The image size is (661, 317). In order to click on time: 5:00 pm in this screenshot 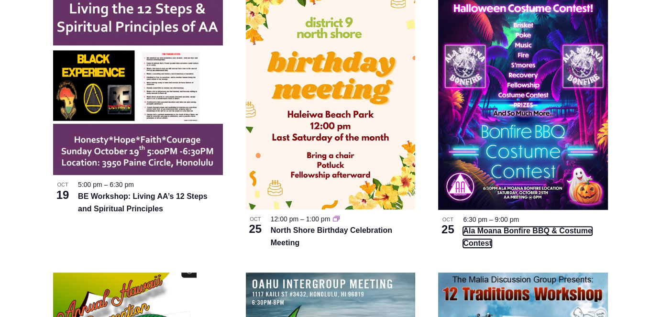, I will do `click(90, 185)`.